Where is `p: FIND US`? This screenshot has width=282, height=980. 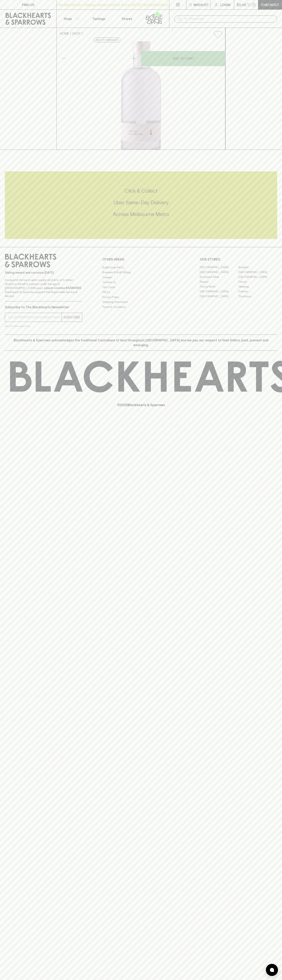 p: FIND US is located at coordinates (28, 5).